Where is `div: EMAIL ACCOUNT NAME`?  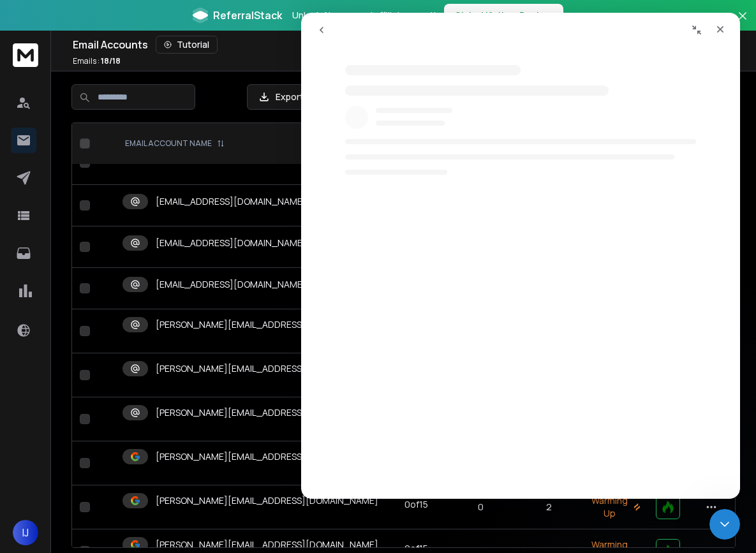 div: EMAIL ACCOUNT NAME is located at coordinates (175, 144).